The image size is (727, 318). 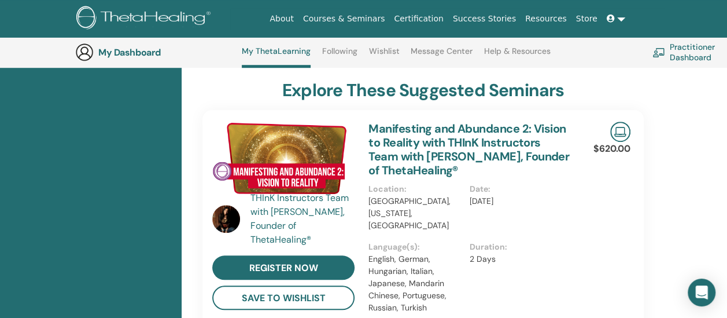 What do you see at coordinates (276, 57) in the screenshot?
I see `a: My ThetaLearning` at bounding box center [276, 57].